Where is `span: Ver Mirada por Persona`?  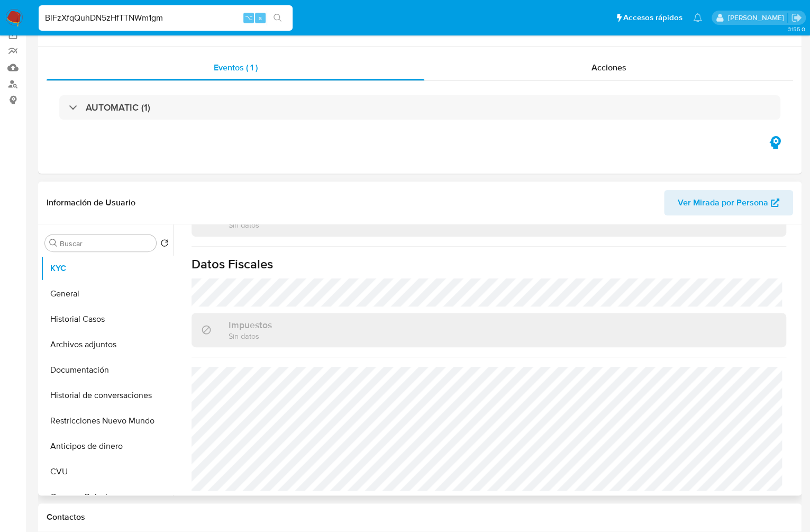
span: Ver Mirada por Persona is located at coordinates (723, 203).